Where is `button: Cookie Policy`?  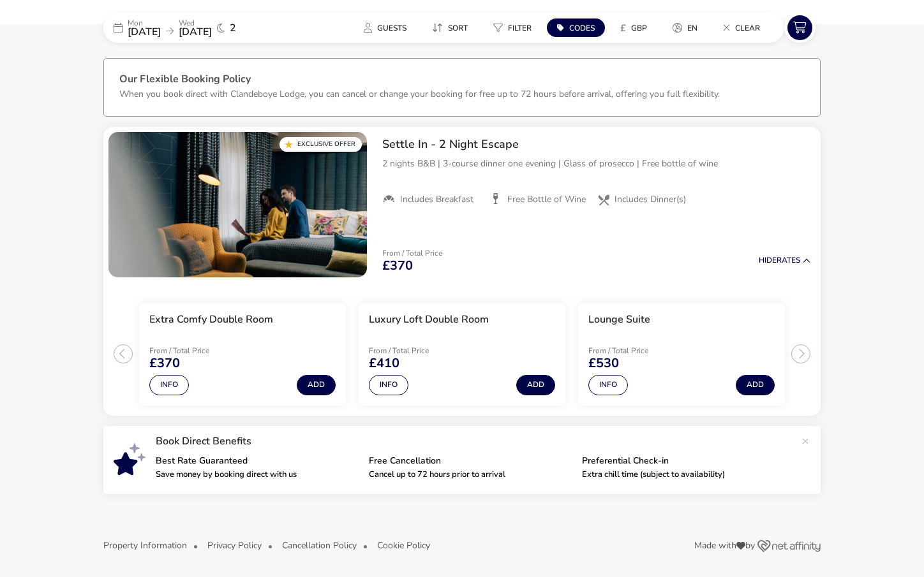 button: Cookie Policy is located at coordinates (403, 545).